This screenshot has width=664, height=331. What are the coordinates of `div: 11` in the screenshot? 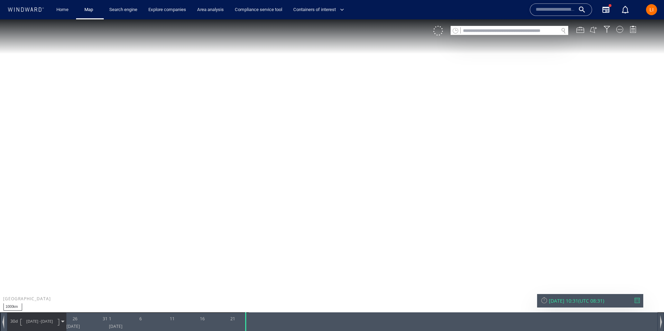 It's located at (172, 299).